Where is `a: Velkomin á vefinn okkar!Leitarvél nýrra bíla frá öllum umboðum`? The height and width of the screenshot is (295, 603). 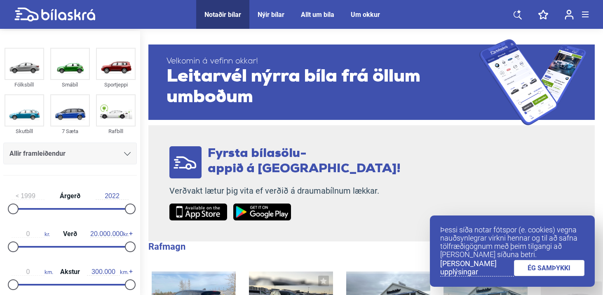 a: Velkomin á vefinn okkar!Leitarvél nýrra bíla frá öllum umboðum is located at coordinates (371, 82).